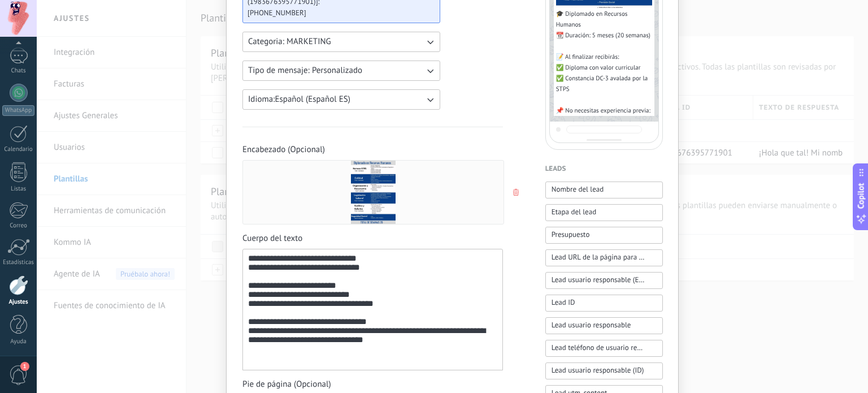 The width and height of the screenshot is (868, 393). I want to click on span: Idioma: Español (Español ES), so click(299, 99).